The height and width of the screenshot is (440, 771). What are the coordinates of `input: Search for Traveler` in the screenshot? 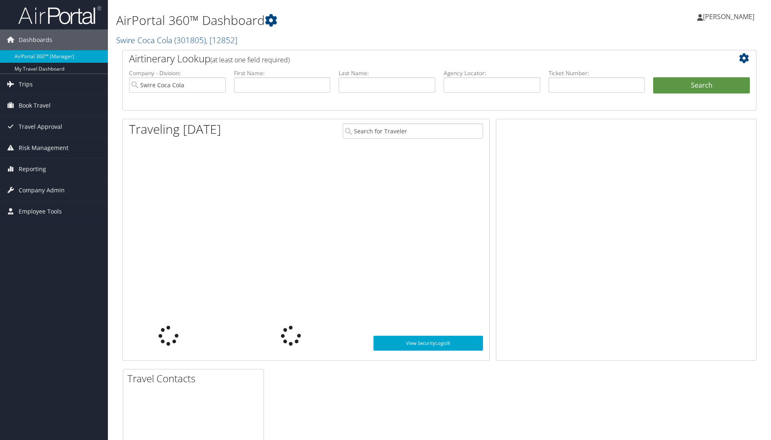 It's located at (413, 131).